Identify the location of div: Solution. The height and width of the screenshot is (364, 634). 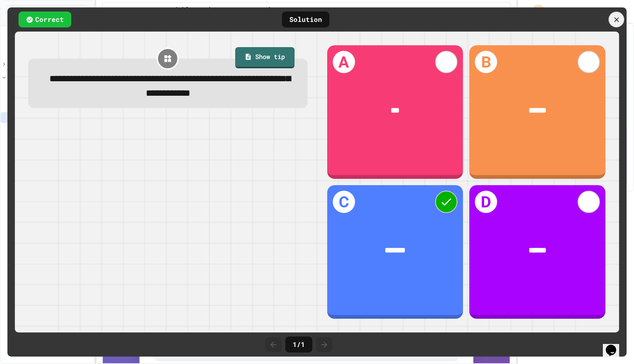
(306, 20).